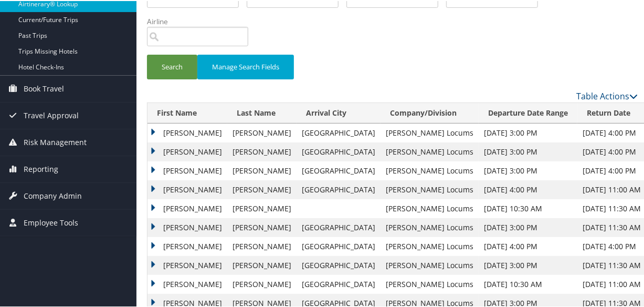  I want to click on span: Company Admin, so click(52, 195).